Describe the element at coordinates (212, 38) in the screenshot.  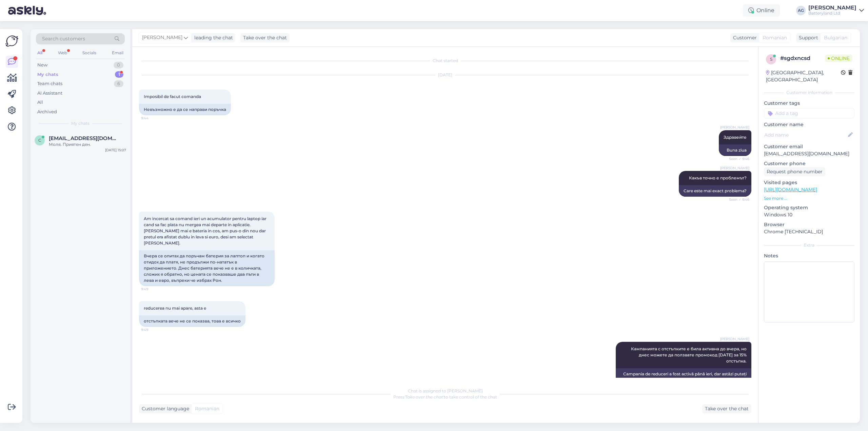
I see `div: leading the chat` at that location.